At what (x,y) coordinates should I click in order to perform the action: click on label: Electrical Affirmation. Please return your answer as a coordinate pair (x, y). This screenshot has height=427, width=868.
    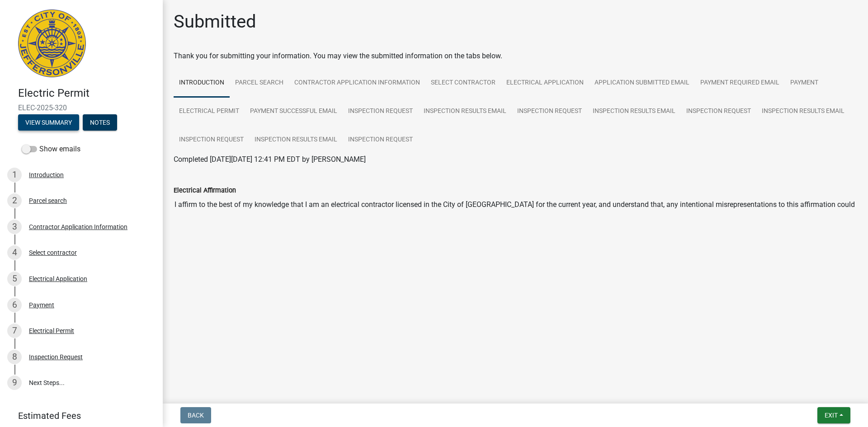
    Looking at the image, I should click on (205, 191).